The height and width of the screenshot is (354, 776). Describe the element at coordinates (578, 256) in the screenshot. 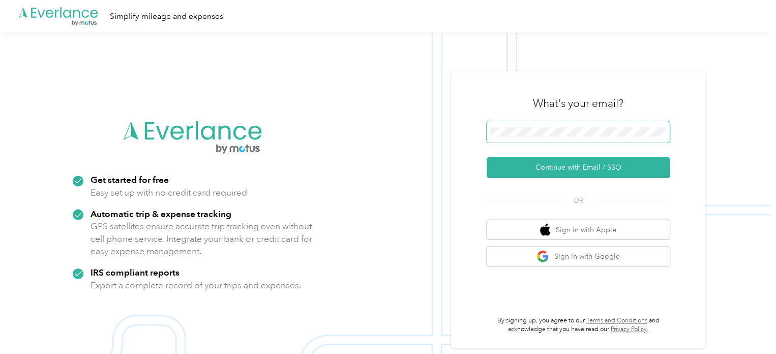

I see `button: google logoSign in with Google` at that location.